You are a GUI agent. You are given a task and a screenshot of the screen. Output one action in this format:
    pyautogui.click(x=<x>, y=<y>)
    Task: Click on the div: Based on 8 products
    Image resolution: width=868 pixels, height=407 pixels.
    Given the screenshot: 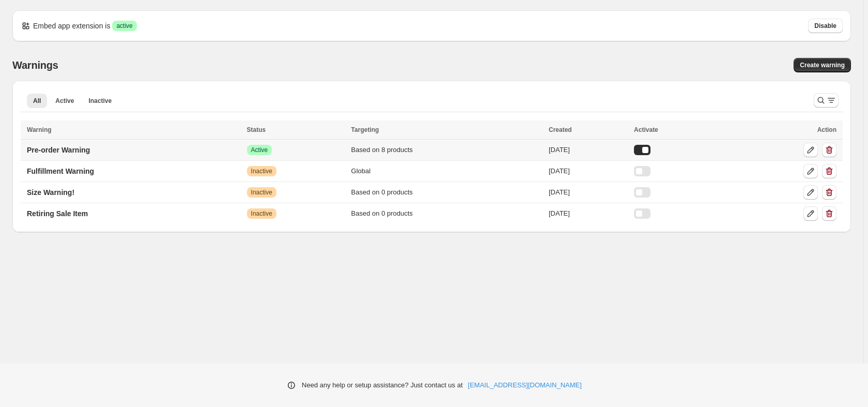 What is the action you would take?
    pyautogui.click(x=447, y=150)
    